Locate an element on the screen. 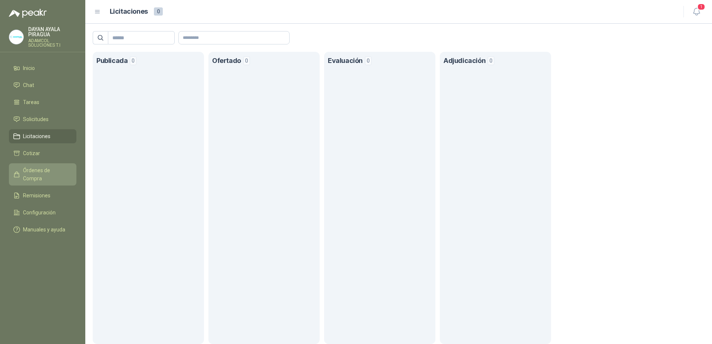 This screenshot has height=344, width=712. a: Remisiones is located at coordinates (43, 196).